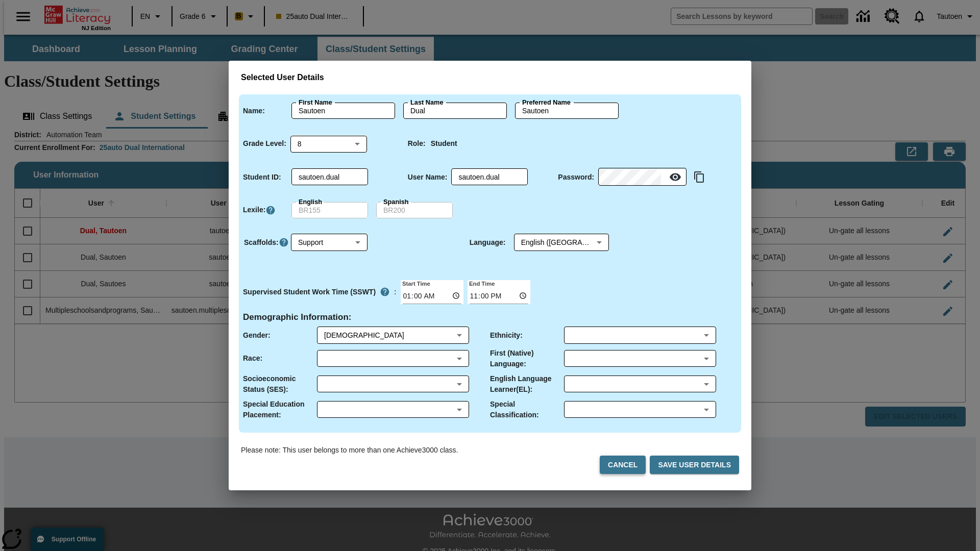 This screenshot has height=551, width=980. I want to click on div: Language, so click(562, 242).